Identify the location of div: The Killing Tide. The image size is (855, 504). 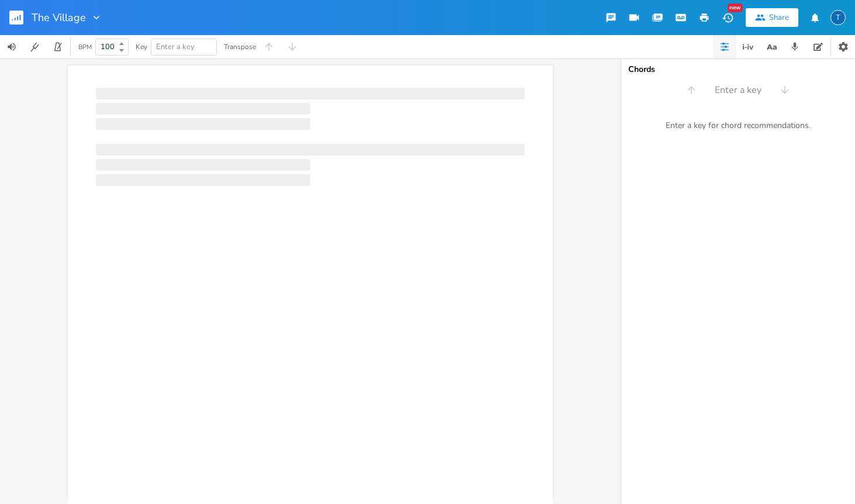
(838, 18).